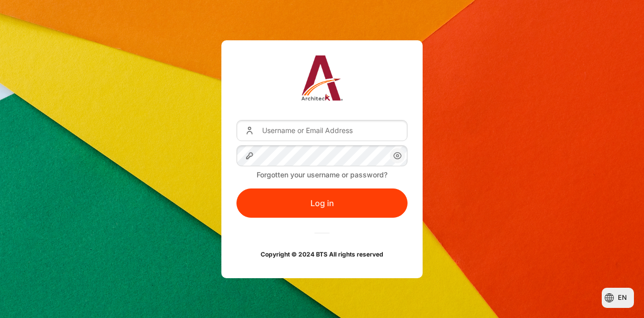  I want to click on button: Languages, so click(617, 297).